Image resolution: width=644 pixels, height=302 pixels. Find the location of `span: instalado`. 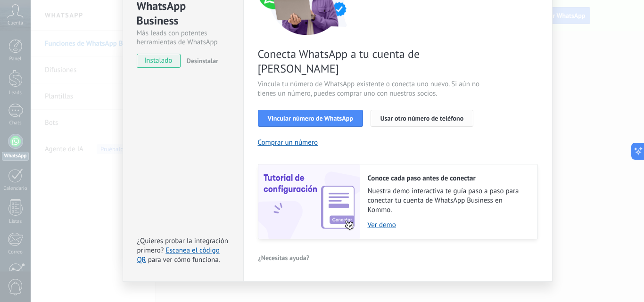

span: instalado is located at coordinates (158, 61).